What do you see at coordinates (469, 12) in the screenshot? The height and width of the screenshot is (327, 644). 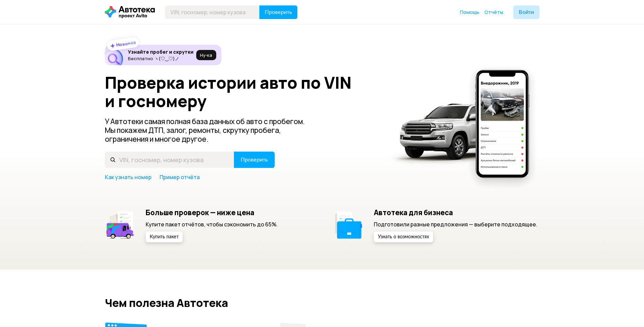 I see `a: Помощь` at bounding box center [469, 12].